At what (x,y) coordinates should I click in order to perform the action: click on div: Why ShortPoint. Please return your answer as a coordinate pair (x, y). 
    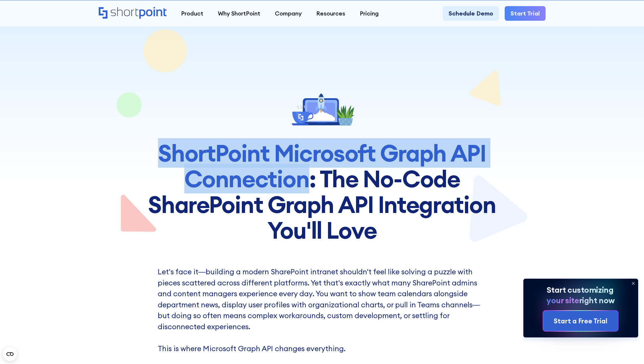
    Looking at the image, I should click on (239, 13).